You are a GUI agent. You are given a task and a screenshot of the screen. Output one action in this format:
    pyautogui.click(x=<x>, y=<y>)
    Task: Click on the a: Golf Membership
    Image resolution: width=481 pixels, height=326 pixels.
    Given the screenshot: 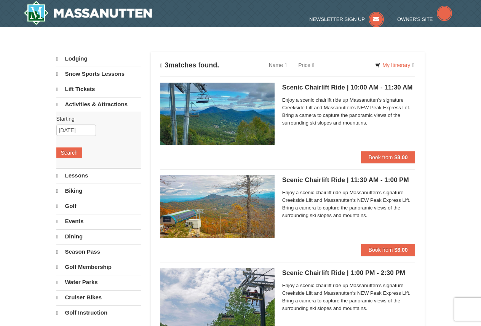 What is the action you would take?
    pyautogui.click(x=99, y=267)
    